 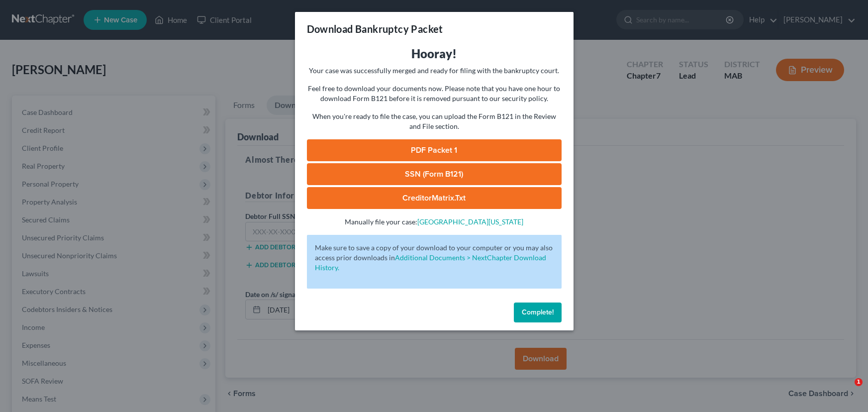 What do you see at coordinates (538, 312) in the screenshot?
I see `button: Complete!` at bounding box center [538, 312].